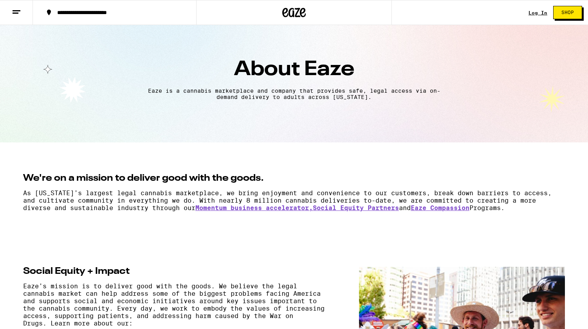 The height and width of the screenshot is (329, 588). What do you see at coordinates (538, 13) in the screenshot?
I see `a: Log In` at bounding box center [538, 13].